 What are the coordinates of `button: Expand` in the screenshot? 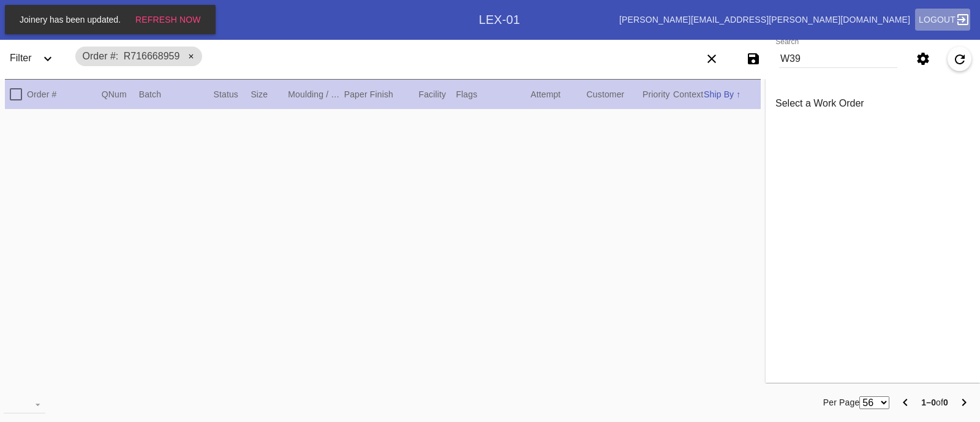 It's located at (48, 59).